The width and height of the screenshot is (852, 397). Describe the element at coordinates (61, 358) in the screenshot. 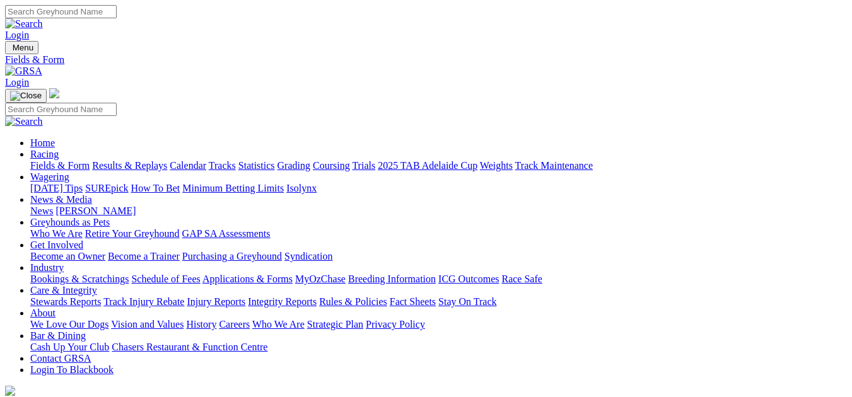

I see `a: Contact GRSA` at that location.